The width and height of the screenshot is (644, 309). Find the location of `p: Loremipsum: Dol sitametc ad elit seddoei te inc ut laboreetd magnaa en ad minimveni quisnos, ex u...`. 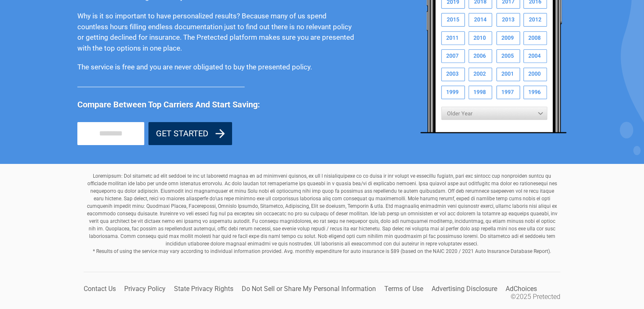

p: Loremipsum: Dol sitametc ad elit seddoei te inc ut laboreetd magnaa en ad minimveni quisnos, ex u... is located at coordinates (322, 213).